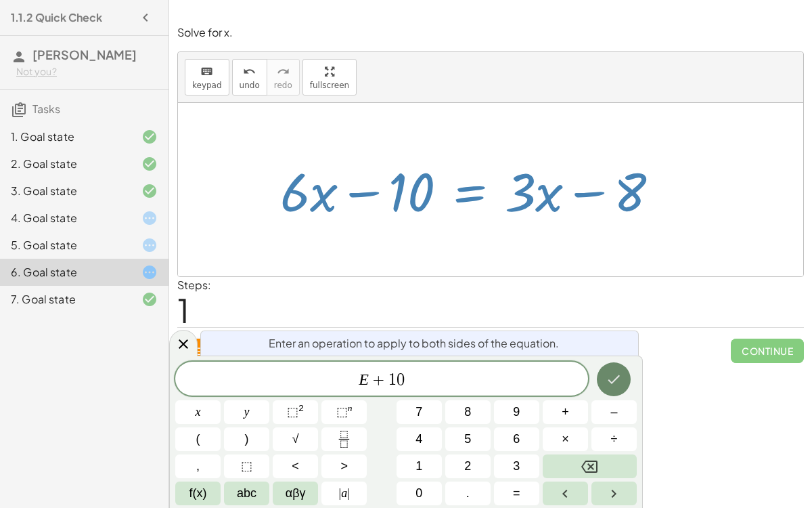  What do you see at coordinates (613, 379) in the screenshot?
I see `button: Done` at bounding box center [613, 379].